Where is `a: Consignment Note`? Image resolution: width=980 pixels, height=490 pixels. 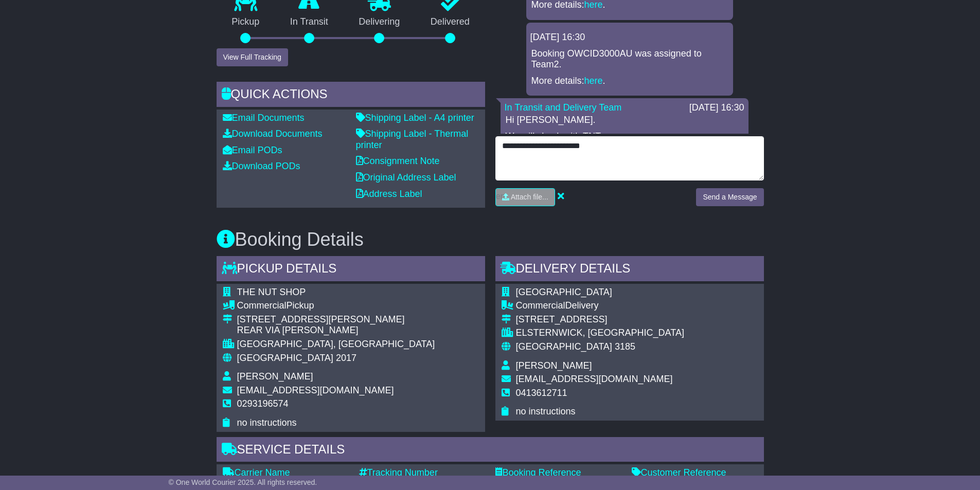 a: Consignment Note is located at coordinates (397, 161).